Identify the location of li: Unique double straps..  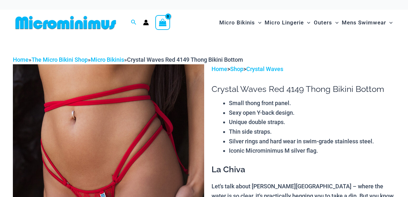
(312, 122).